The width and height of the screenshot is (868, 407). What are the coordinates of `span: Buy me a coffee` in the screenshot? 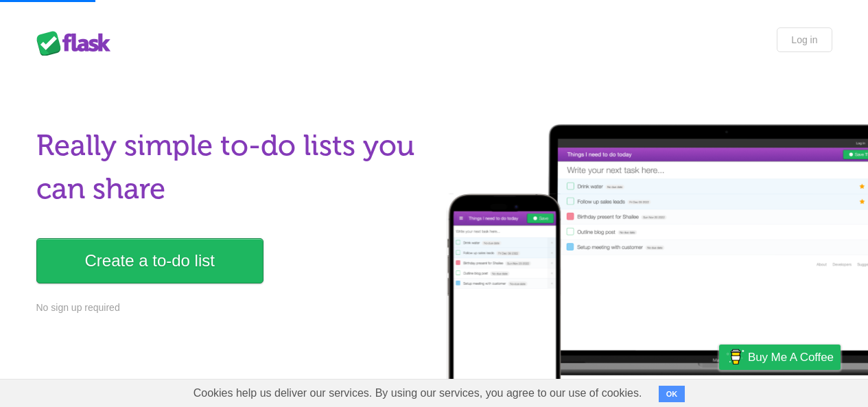 It's located at (791, 356).